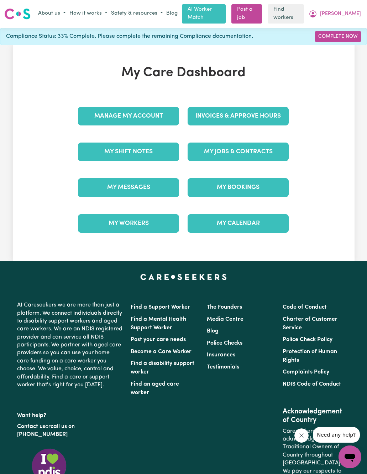 The height and width of the screenshot is (474, 367). Describe the element at coordinates (129, 152) in the screenshot. I see `a: My Shift Notes` at that location.